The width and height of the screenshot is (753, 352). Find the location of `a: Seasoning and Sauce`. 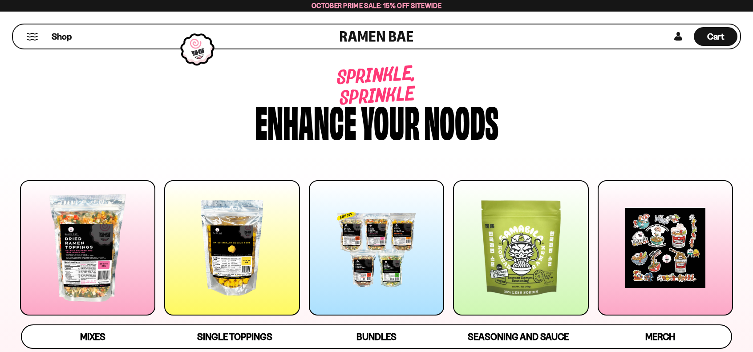

a: Seasoning and Sauce is located at coordinates (518, 337).